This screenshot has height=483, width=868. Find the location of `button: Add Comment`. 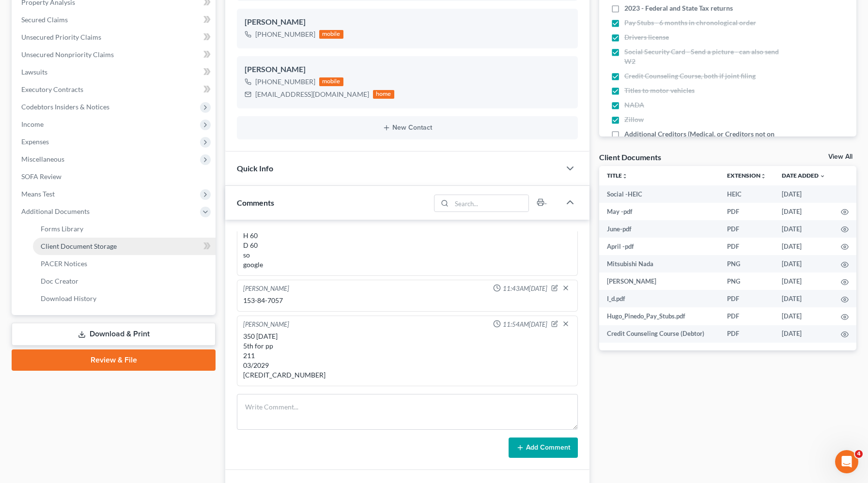

button: Add Comment is located at coordinates (543, 448).